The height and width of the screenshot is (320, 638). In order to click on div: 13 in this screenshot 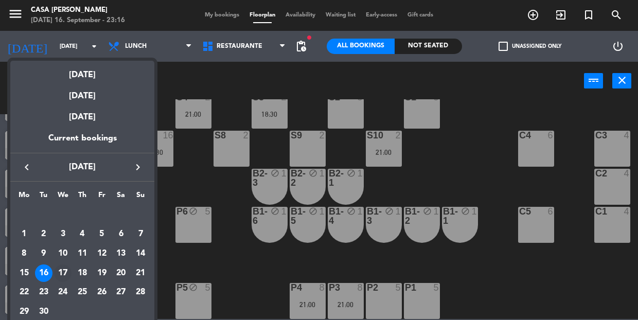, I will do `click(121, 254)`.